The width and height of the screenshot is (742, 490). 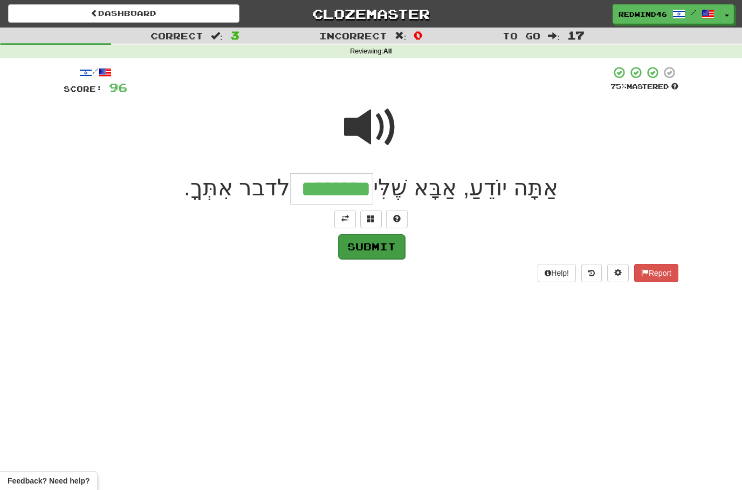 What do you see at coordinates (418, 35) in the screenshot?
I see `span: 0` at bounding box center [418, 35].